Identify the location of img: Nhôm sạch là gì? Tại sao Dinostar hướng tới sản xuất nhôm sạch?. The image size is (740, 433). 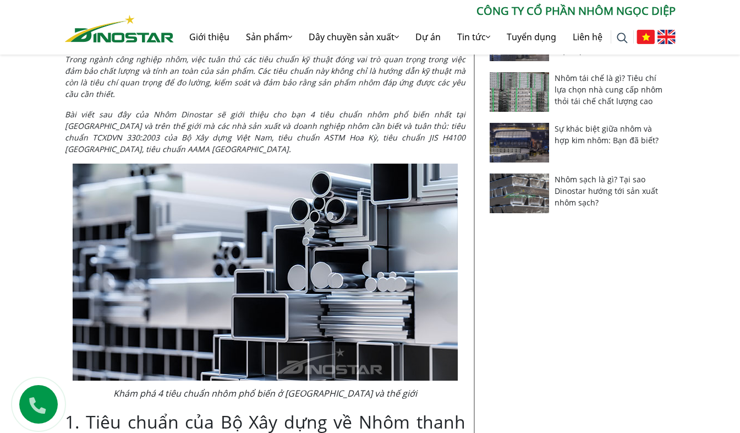
(520, 193).